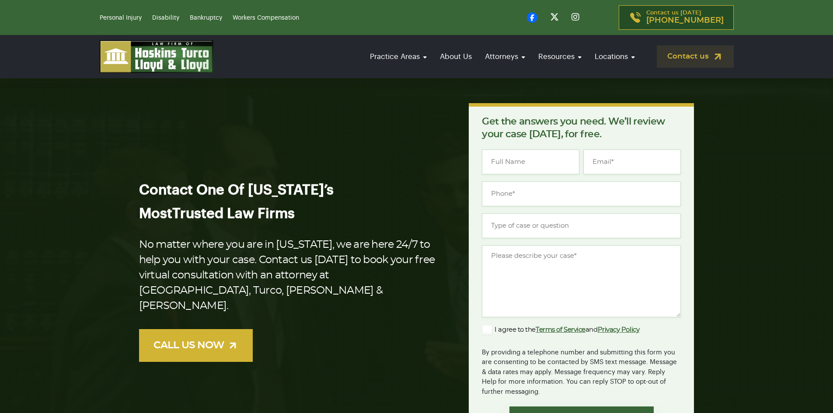 The image size is (833, 413). What do you see at coordinates (233, 345) in the screenshot?
I see `img: arrow-up-right-light.svg` at bounding box center [233, 345].